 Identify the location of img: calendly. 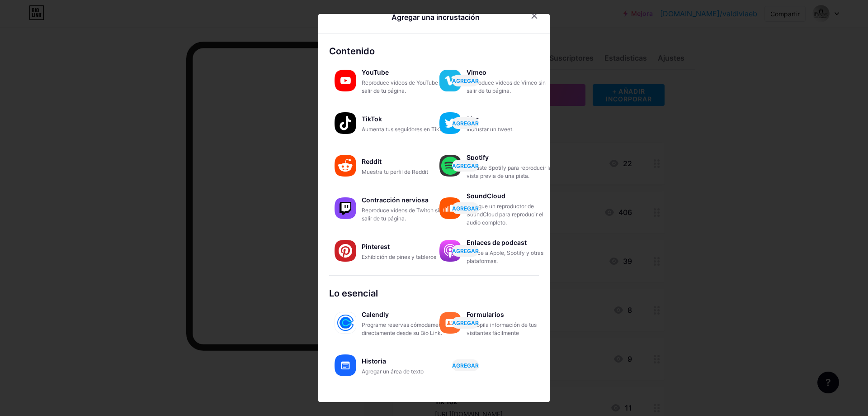
(346, 322).